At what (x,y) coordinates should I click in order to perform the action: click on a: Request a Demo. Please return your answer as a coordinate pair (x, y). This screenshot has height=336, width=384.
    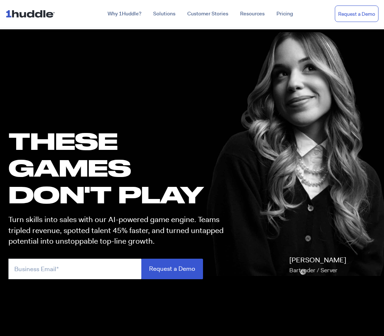
    Looking at the image, I should click on (356, 14).